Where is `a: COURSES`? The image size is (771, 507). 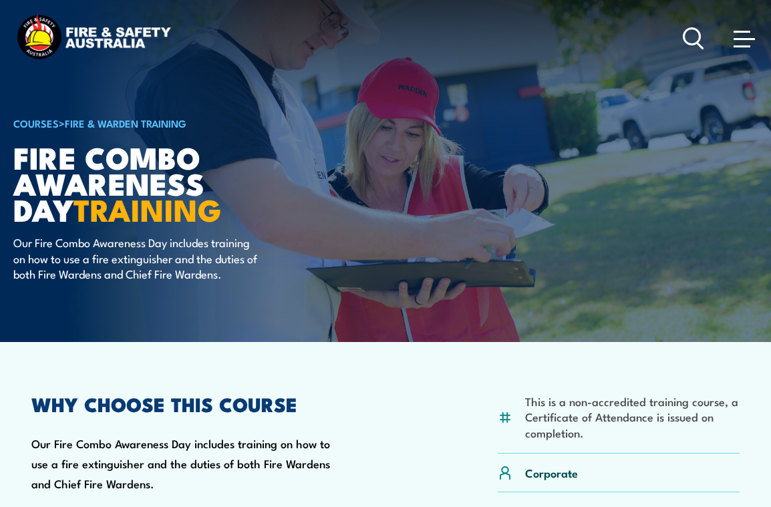 a: COURSES is located at coordinates (36, 123).